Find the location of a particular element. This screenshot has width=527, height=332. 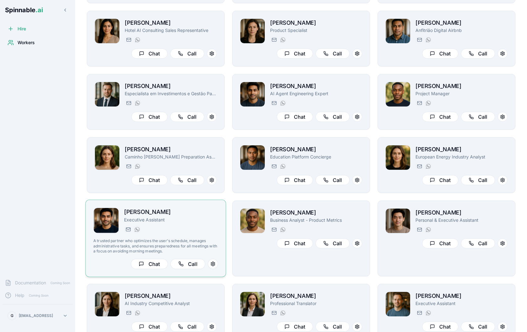

button: Send email to rita.mansoor@getspinnable.ai is located at coordinates (129, 40).